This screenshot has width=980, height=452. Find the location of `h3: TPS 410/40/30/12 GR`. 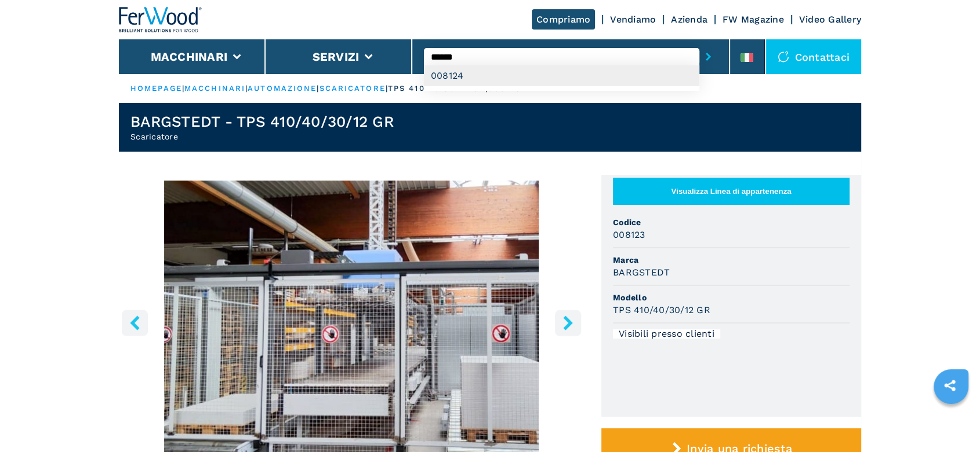

h3: TPS 410/40/30/12 GR is located at coordinates (662, 309).